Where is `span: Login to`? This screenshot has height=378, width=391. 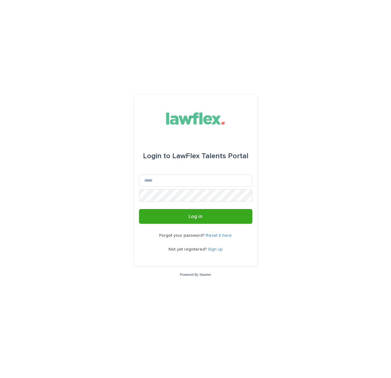
span: Login to is located at coordinates (156, 156).